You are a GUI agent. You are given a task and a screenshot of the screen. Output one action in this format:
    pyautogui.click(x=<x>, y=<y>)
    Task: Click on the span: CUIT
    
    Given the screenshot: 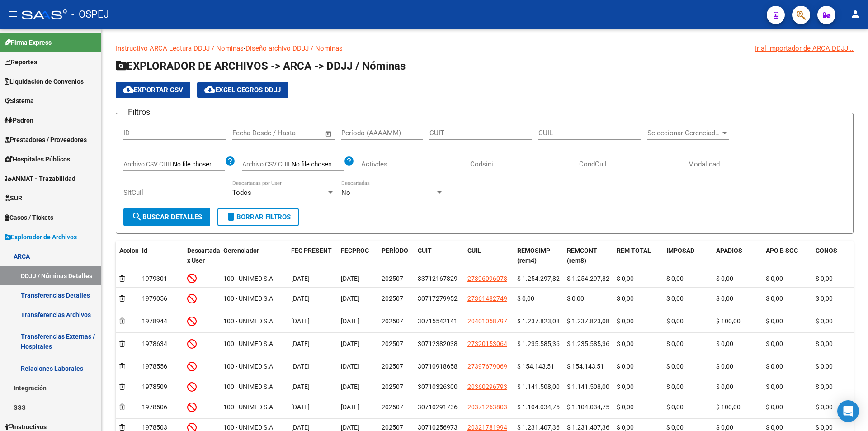 What is the action you would take?
    pyautogui.click(x=424, y=250)
    